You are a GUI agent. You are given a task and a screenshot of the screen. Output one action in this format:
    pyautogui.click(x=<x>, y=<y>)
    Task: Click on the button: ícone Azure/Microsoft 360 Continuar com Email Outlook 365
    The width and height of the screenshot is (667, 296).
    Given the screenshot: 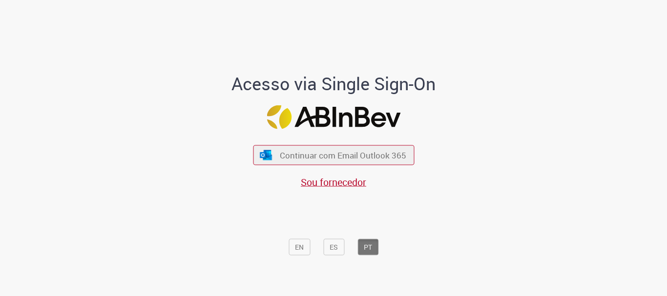 What is the action you would take?
    pyautogui.click(x=334, y=155)
    